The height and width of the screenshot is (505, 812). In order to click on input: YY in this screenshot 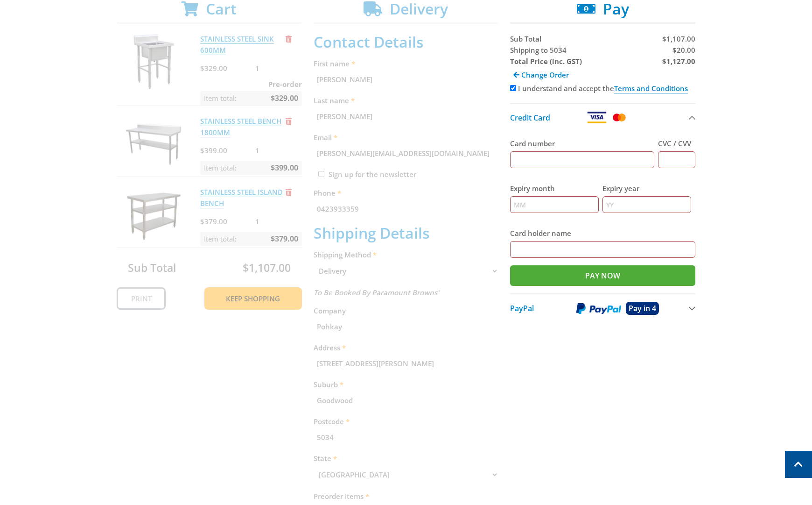, I will do `click(647, 205)`.